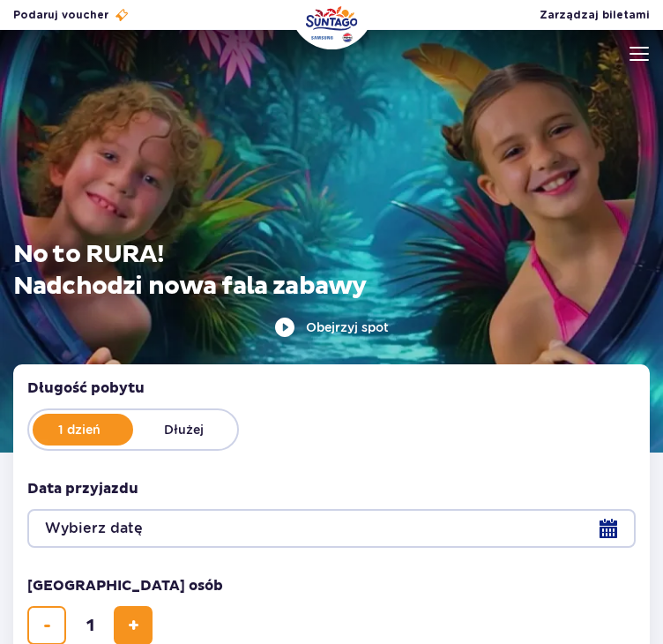  I want to click on button: Obejrzyj spot, so click(332, 327).